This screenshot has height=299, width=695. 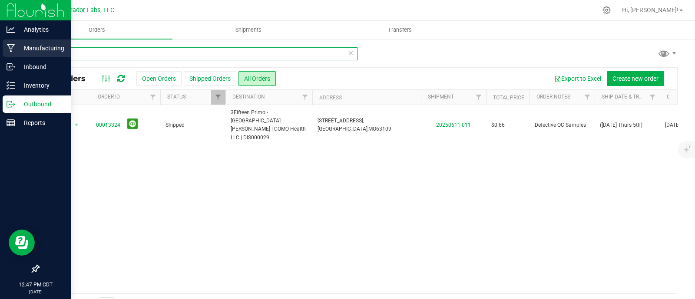 I want to click on a: 20250611-011, so click(x=454, y=125).